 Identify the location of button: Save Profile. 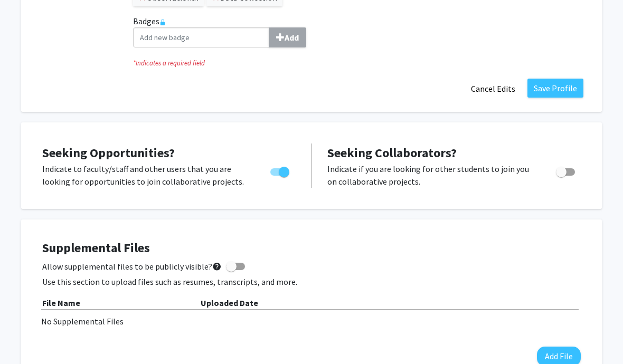
(556, 88).